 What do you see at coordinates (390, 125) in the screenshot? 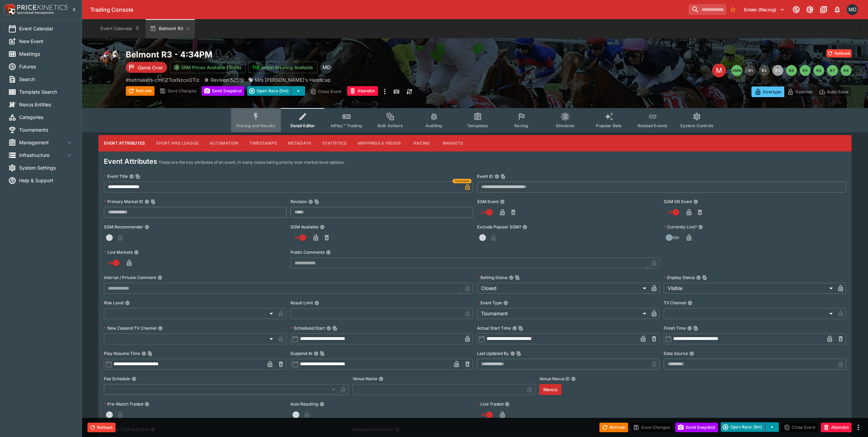
I see `span: Bulk Actions` at bounding box center [390, 125].